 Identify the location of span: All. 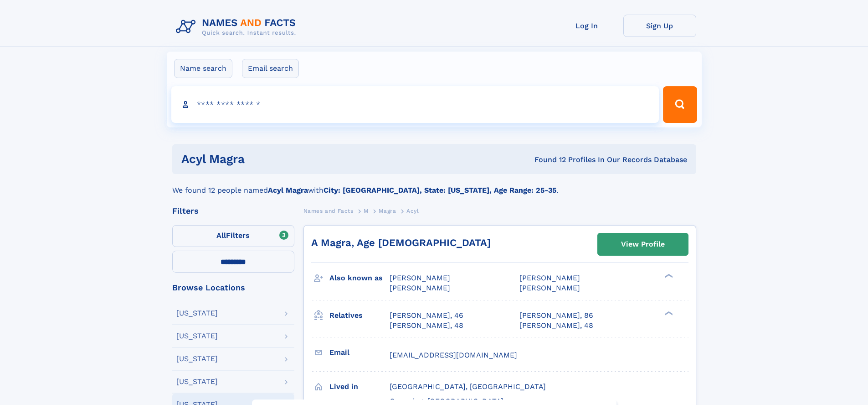
(221, 235).